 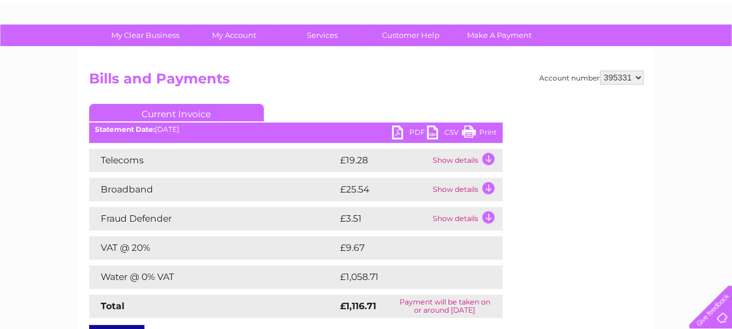 What do you see at coordinates (366, 82) in the screenshot?
I see `h2: Bills and Payments` at bounding box center [366, 82].